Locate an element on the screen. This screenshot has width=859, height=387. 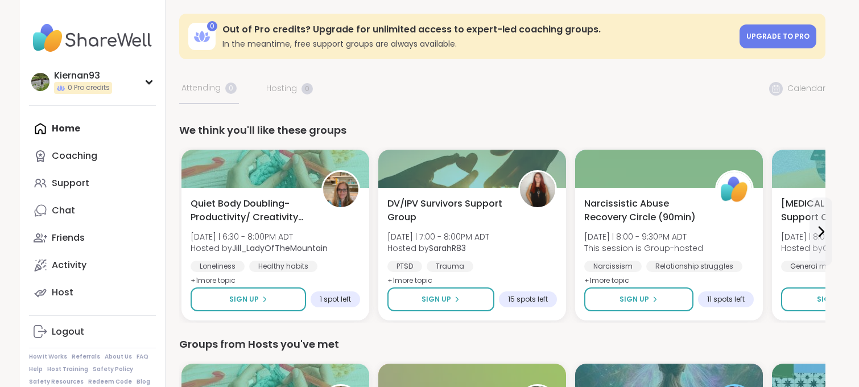
div: 0 is located at coordinates (212, 26).